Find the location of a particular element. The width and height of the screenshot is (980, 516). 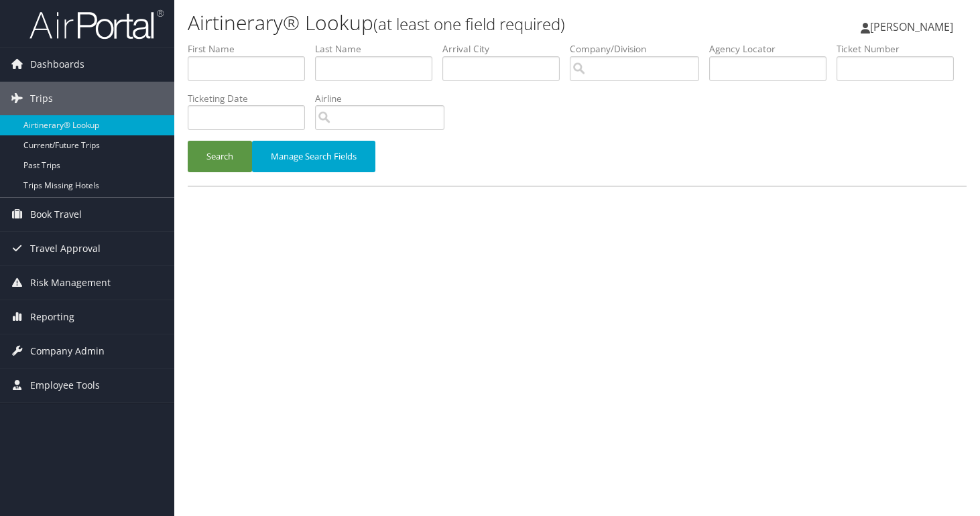

button: Manage Search Fields is located at coordinates (314, 156).